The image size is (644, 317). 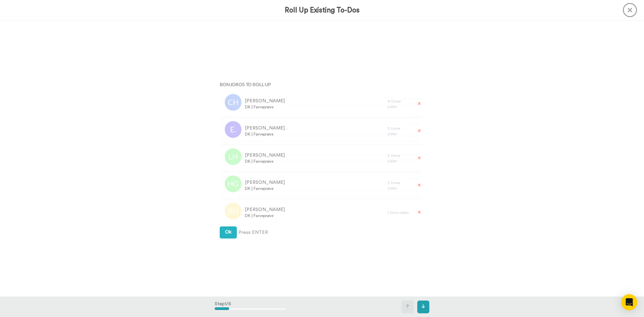 I want to click on img: lh.png, so click(x=233, y=157).